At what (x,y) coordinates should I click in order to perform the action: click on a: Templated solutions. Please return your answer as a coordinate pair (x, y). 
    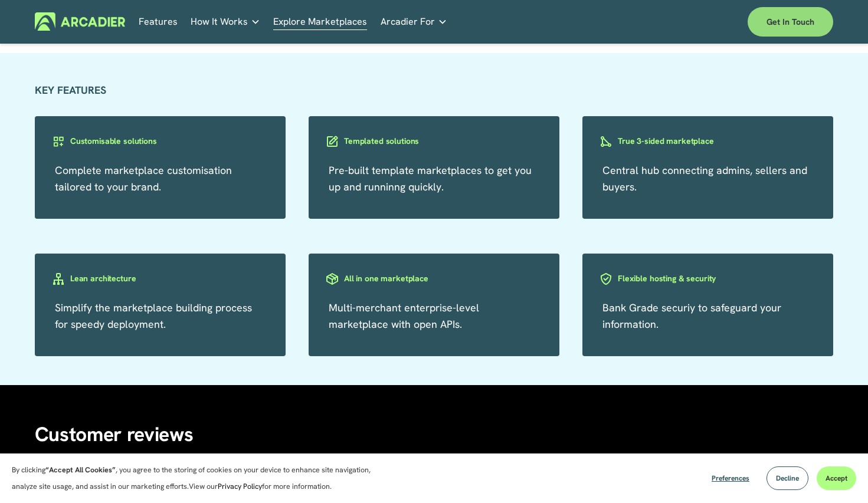
    Looking at the image, I should click on (434, 141).